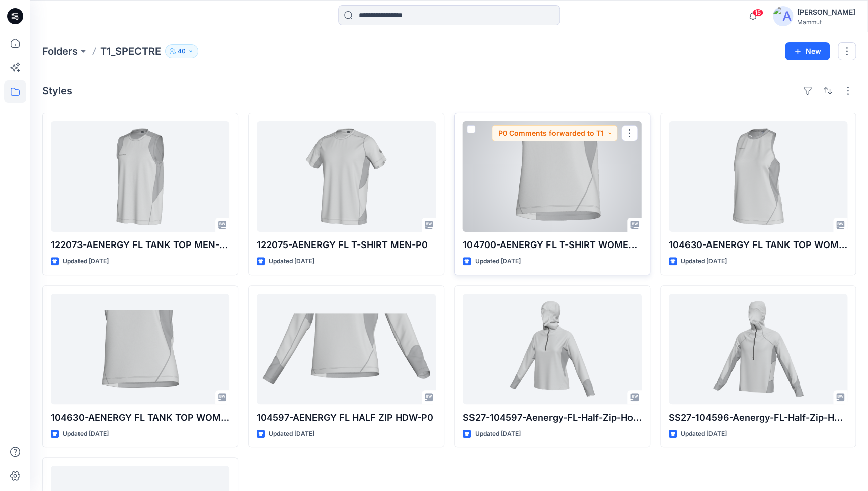  What do you see at coordinates (140, 349) in the screenshot?
I see `a: 104630-AENERGY FL TANK TOP WOMEN-P0` at bounding box center [140, 349].